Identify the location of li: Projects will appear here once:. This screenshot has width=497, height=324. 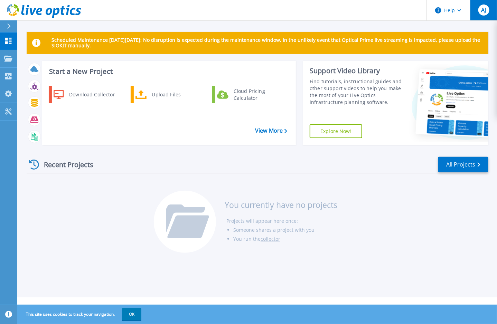
(282, 221).